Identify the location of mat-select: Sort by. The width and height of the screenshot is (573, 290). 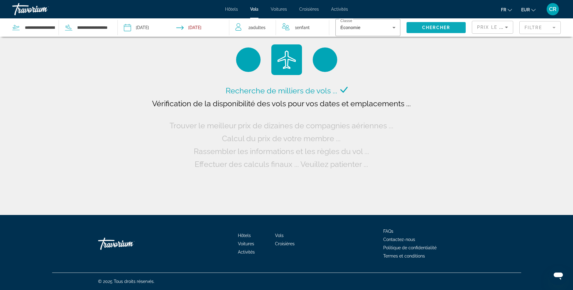
(492, 27).